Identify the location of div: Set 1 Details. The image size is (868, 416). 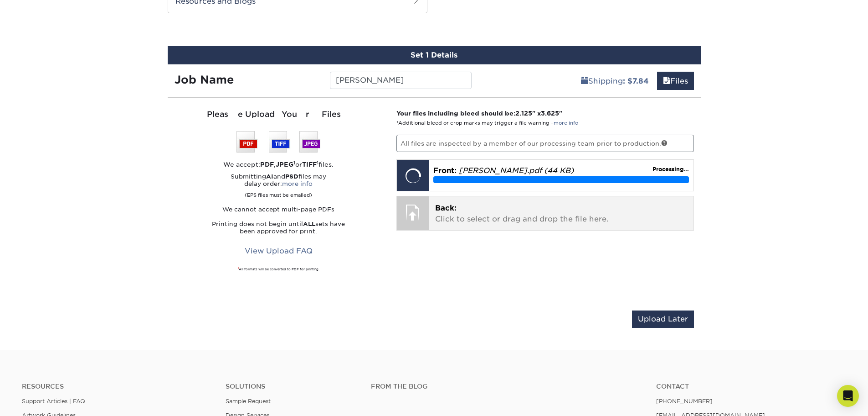
(434, 56).